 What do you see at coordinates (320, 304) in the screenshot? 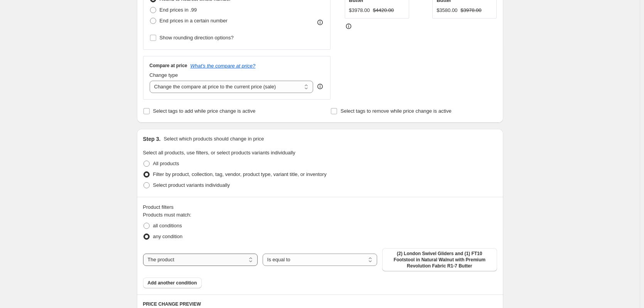
I see `h6: PRICE CHANGE PREVIEW` at bounding box center [320, 304].